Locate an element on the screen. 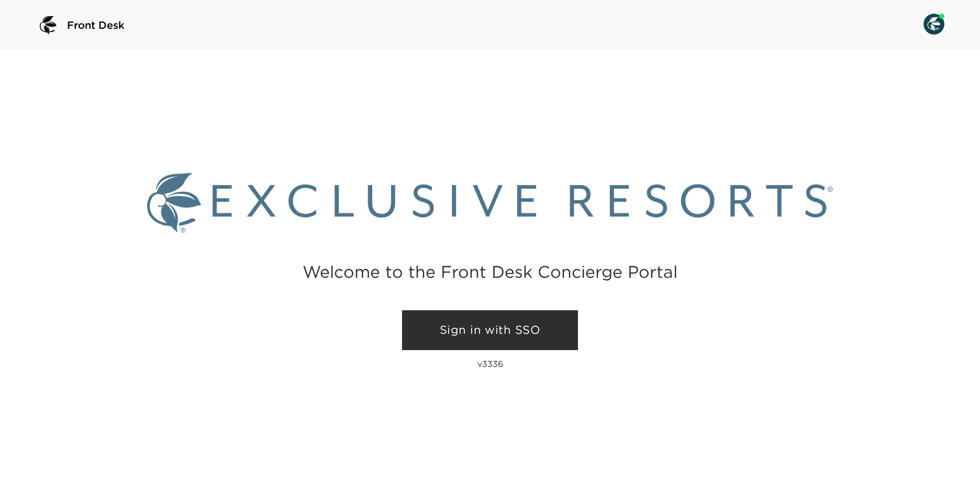 The height and width of the screenshot is (500, 980). a: Sign in with SSO is located at coordinates (490, 330).